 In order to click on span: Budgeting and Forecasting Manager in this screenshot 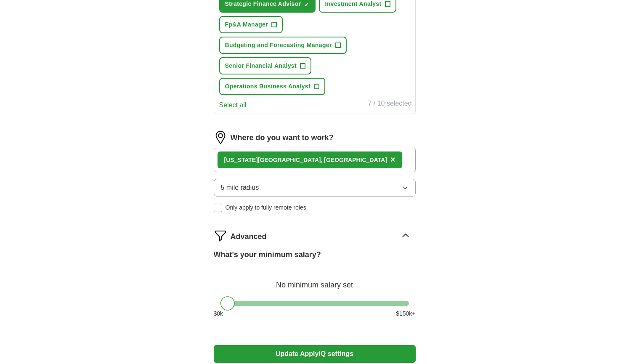, I will do `click(279, 45)`.